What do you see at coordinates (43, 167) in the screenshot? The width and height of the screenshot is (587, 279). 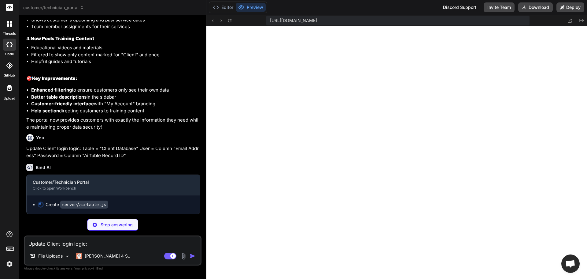 I see `h6: Bind AI` at bounding box center [43, 167].